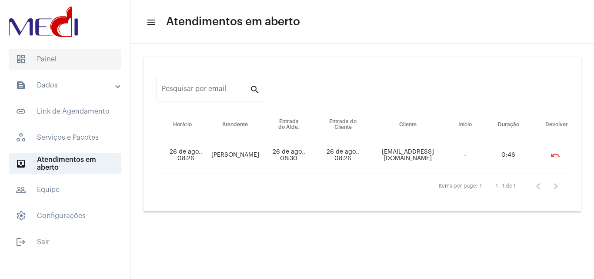 This screenshot has height=279, width=594. Describe the element at coordinates (550, 125) in the screenshot. I see `th: Devolver` at that location.